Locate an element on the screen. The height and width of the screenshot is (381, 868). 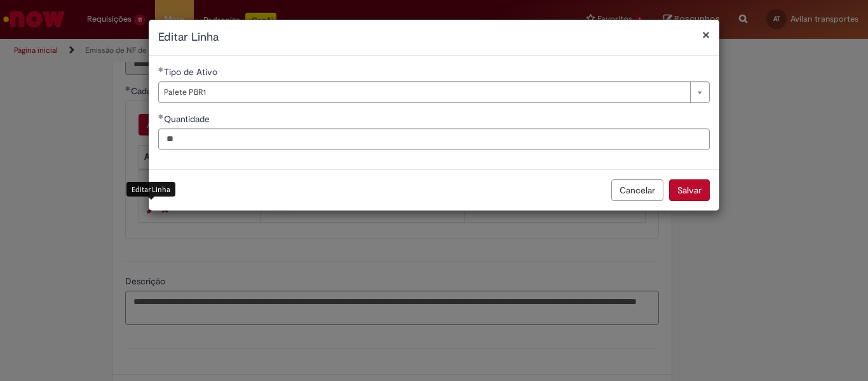
span: Quantidade is located at coordinates (188, 119).